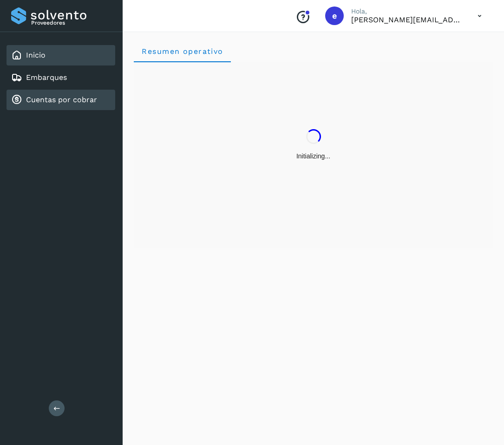 The width and height of the screenshot is (504, 445). I want to click on span: Resumen operativo, so click(182, 51).